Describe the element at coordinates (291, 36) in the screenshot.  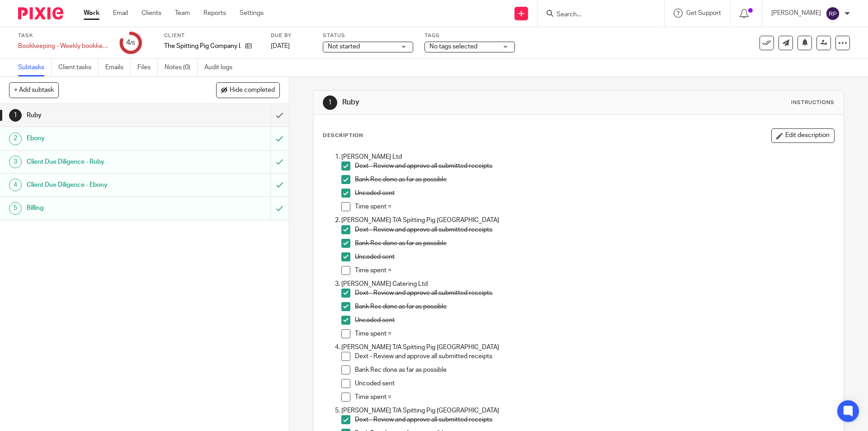
I see `label: Due by` at that location.